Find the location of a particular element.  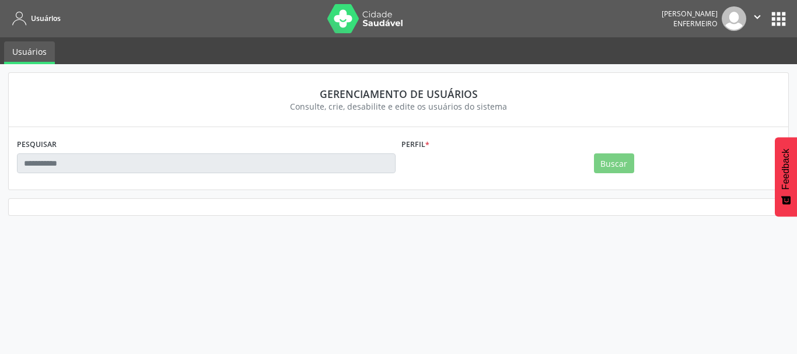

div: Gerenciamento de usuários is located at coordinates (398, 94).